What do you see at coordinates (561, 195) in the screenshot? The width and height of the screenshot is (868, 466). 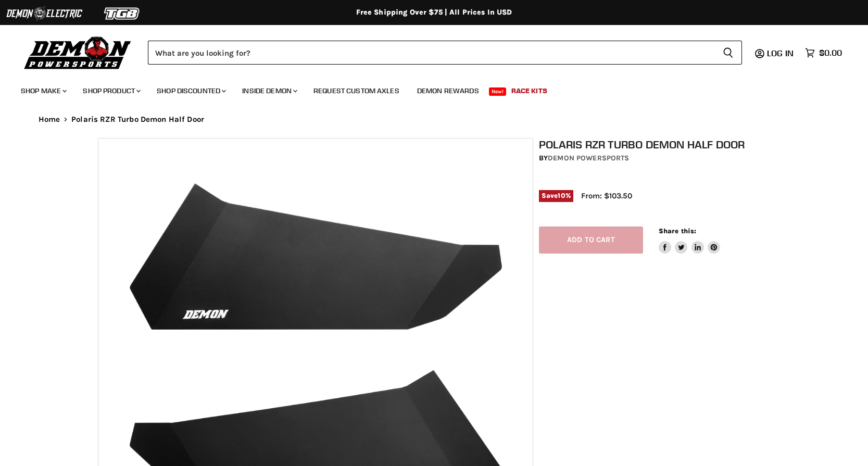 I see `span: 10` at bounding box center [561, 195].